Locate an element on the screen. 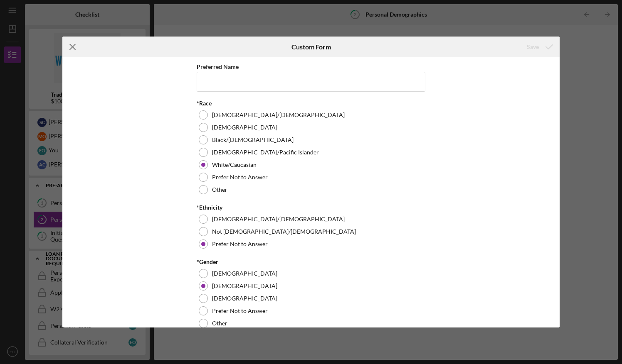 Image resolution: width=622 pixels, height=364 pixels. div: Save is located at coordinates (532, 47).